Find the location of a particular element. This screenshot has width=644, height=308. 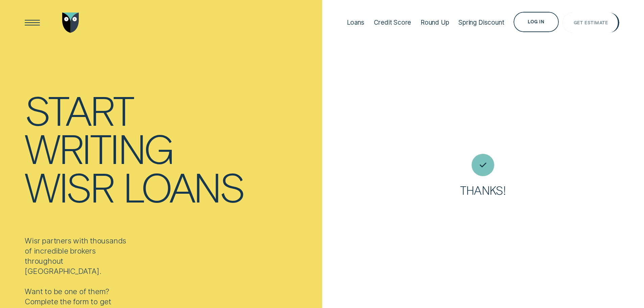

div: Wisr is located at coordinates (69, 186).